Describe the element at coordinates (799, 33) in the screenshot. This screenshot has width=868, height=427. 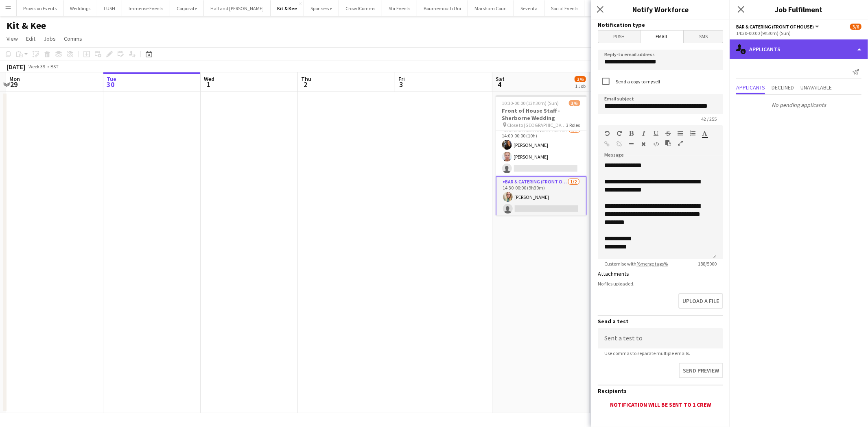
I see `div: 14:30-00:00 (9h30m) (Sun)` at that location.